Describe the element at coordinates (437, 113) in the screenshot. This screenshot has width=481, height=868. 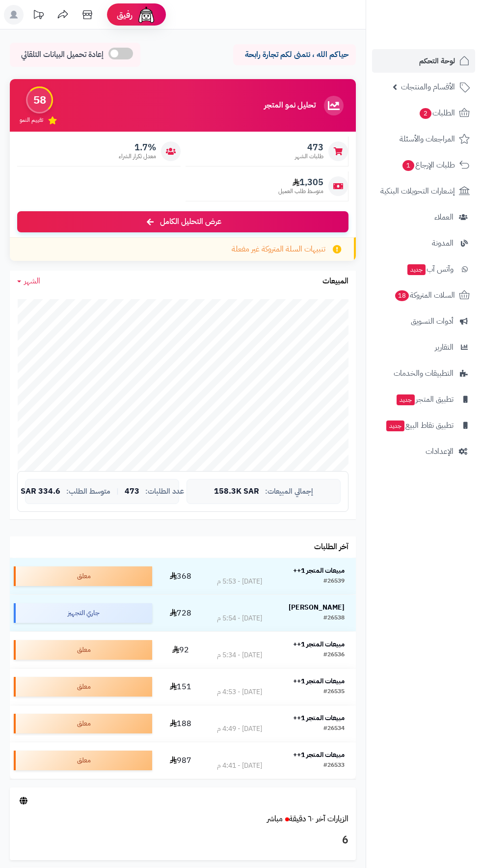
I see `span: الطلبات` at that location.